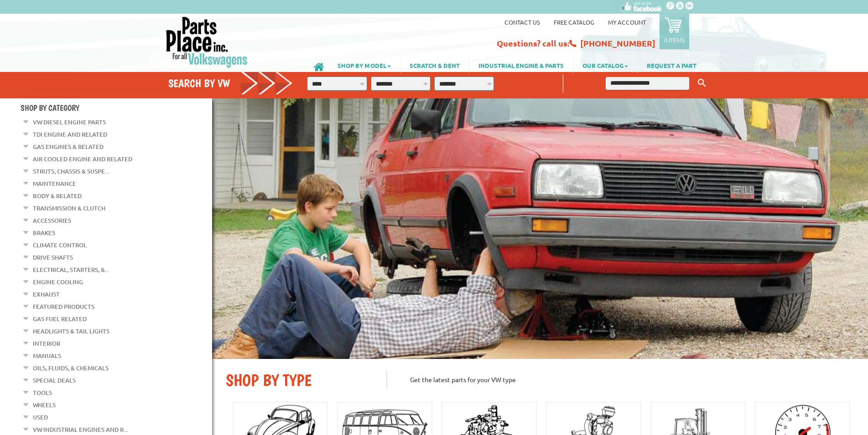 The image size is (868, 435). Describe the element at coordinates (364, 65) in the screenshot. I see `a: SHOP BY MODEL` at that location.